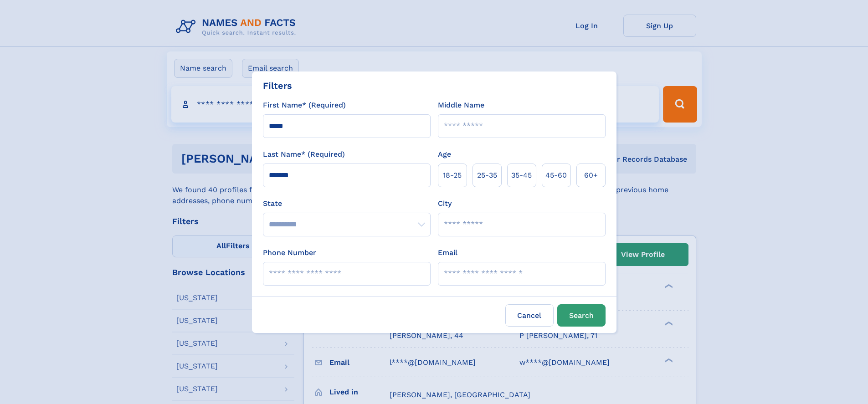 The image size is (868, 404). I want to click on label: Phone Number, so click(289, 252).